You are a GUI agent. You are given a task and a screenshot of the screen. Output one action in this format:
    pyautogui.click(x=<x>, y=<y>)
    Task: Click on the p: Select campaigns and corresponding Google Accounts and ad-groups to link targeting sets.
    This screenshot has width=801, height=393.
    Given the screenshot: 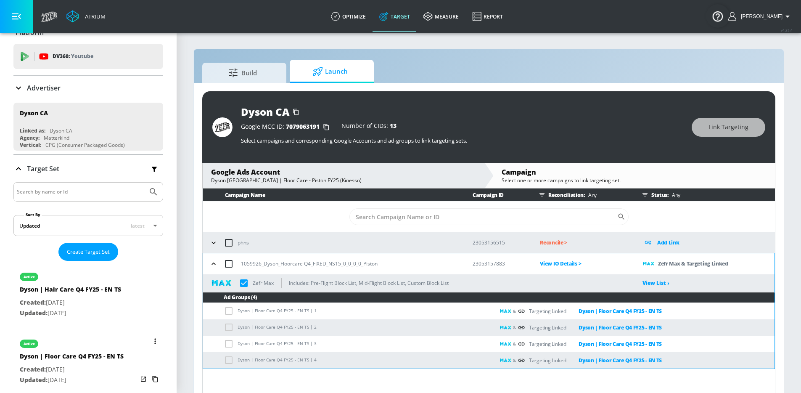 What is the action you would take?
    pyautogui.click(x=462, y=140)
    